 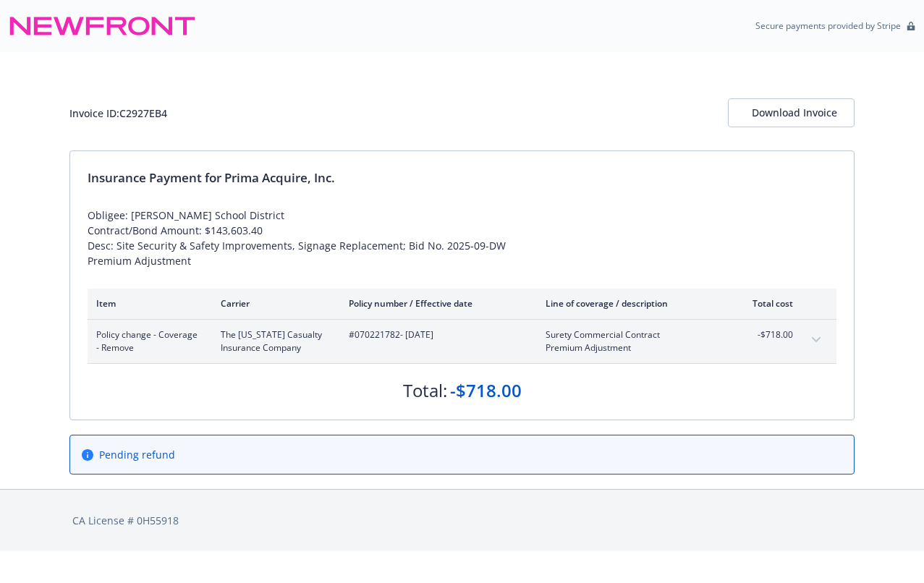 I want to click on div: Carrier, so click(x=272, y=303).